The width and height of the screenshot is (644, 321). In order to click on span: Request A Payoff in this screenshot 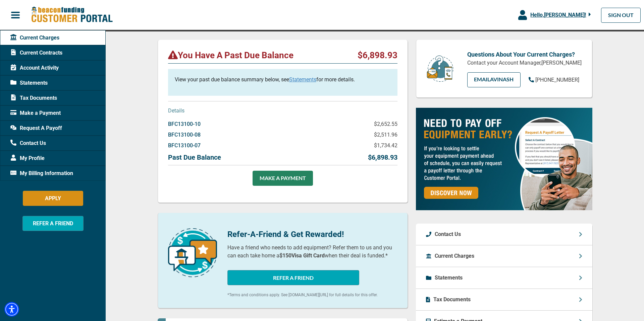, I will do `click(36, 129)`.